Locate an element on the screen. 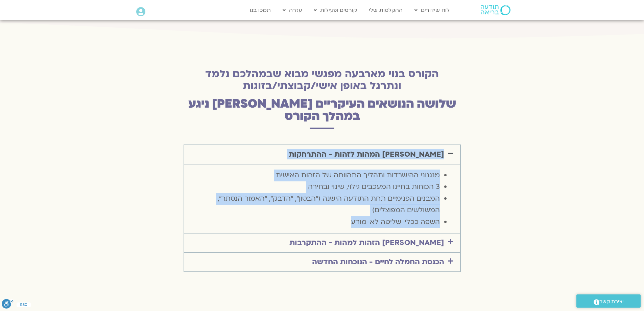 Image resolution: width=644 pixels, height=311 pixels. img: תודעה בריאה is located at coordinates (496, 10).